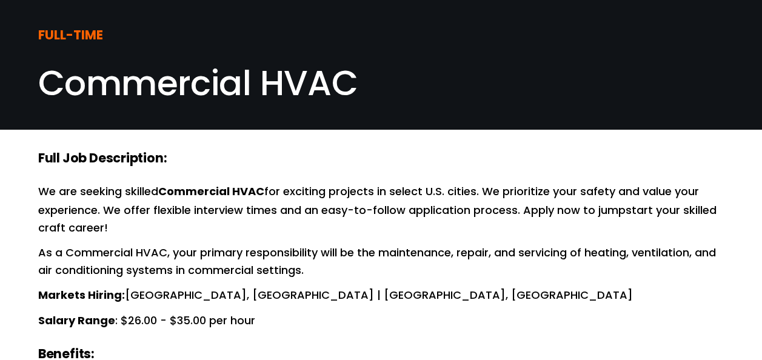 This screenshot has width=762, height=360. Describe the element at coordinates (81, 296) in the screenshot. I see `strong: Markets Hiring:` at that location.